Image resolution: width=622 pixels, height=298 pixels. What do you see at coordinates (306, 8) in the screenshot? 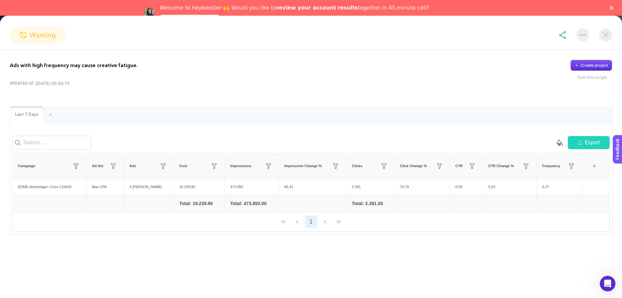
I see `b: review your account` at bounding box center [306, 8].